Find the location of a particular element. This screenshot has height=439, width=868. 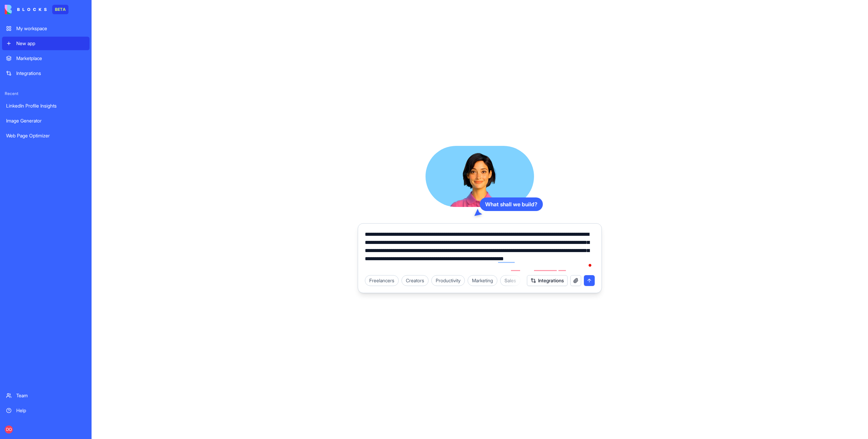

a: Web Page Optimizer is located at coordinates (46, 136).